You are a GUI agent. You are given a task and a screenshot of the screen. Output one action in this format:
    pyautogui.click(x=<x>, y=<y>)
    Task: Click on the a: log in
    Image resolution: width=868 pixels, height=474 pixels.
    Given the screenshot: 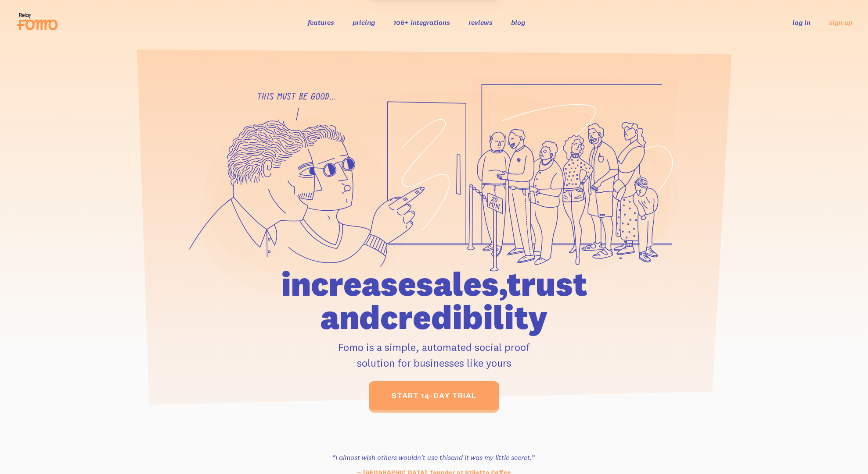 What is the action you would take?
    pyautogui.click(x=801, y=23)
    